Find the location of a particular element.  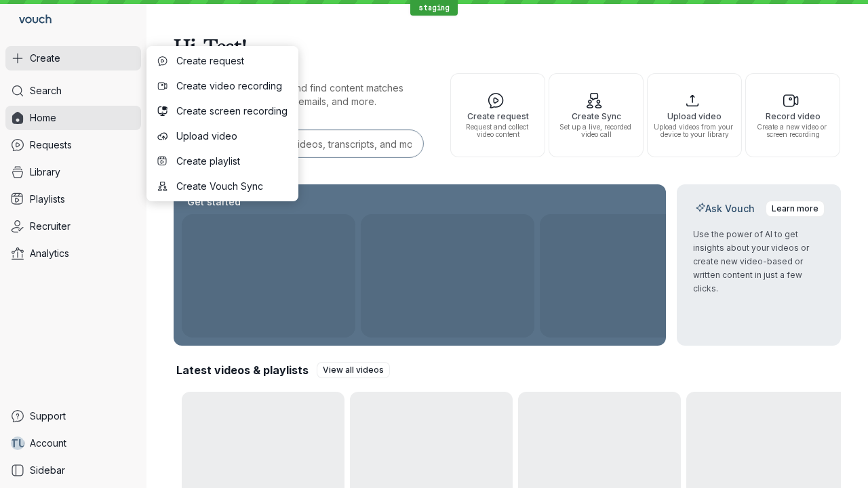

span: Playlists is located at coordinates (48, 199).